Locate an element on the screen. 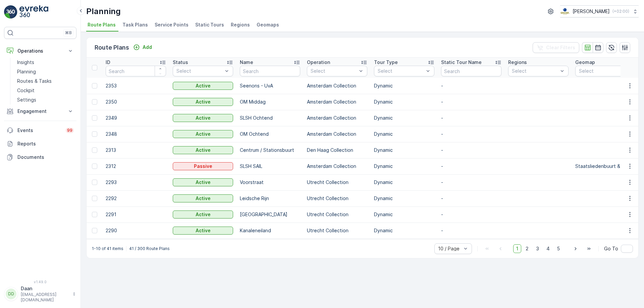  span: 4 is located at coordinates (548, 248).